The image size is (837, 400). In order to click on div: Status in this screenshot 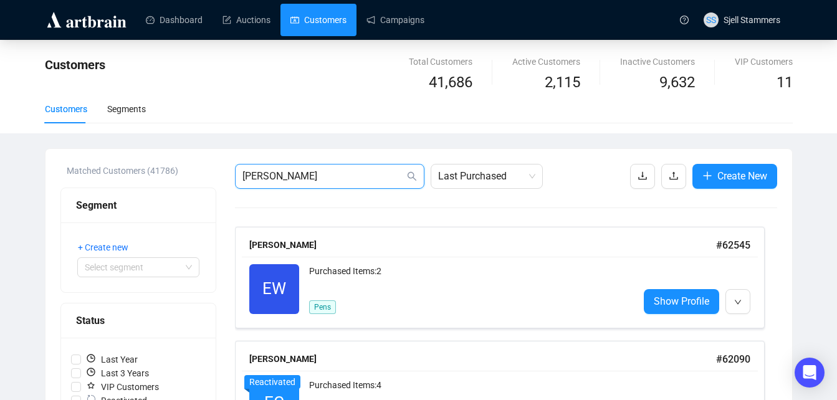, I will do `click(138, 320)`.